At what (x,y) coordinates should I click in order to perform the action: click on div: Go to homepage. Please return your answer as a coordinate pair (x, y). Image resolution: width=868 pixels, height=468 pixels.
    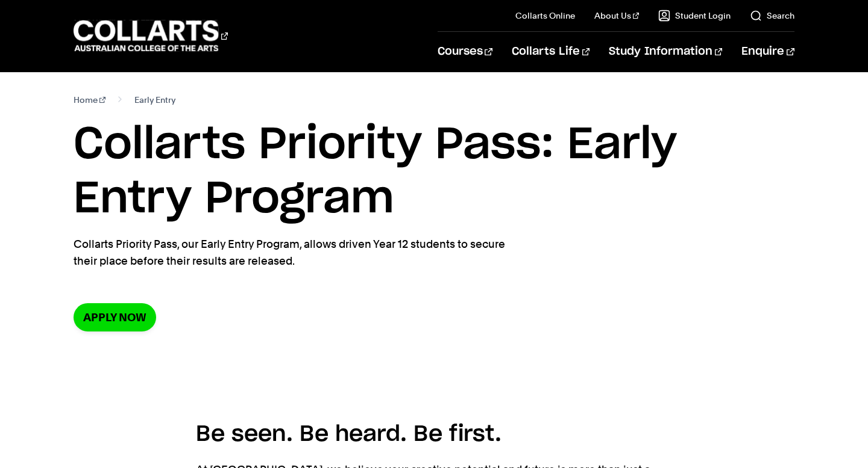
    Looking at the image, I should click on (151, 35).